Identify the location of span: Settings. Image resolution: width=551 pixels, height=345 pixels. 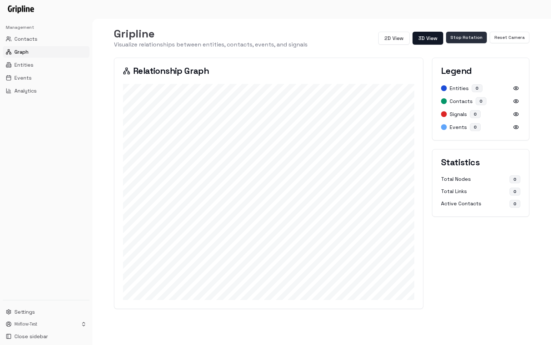
(25, 312).